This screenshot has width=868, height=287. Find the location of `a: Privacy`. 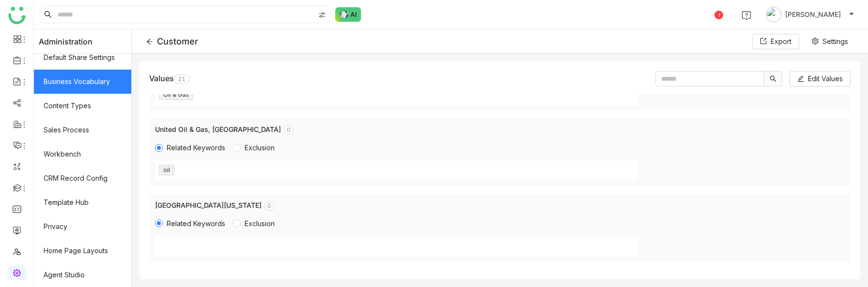

a: Privacy is located at coordinates (82, 227).